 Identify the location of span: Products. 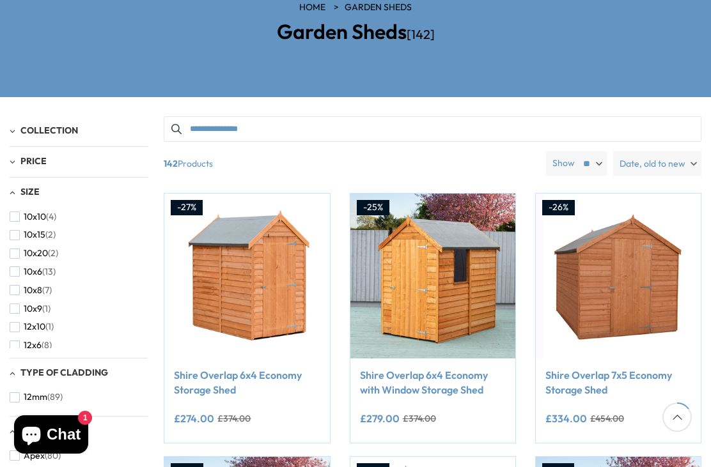
(350, 164).